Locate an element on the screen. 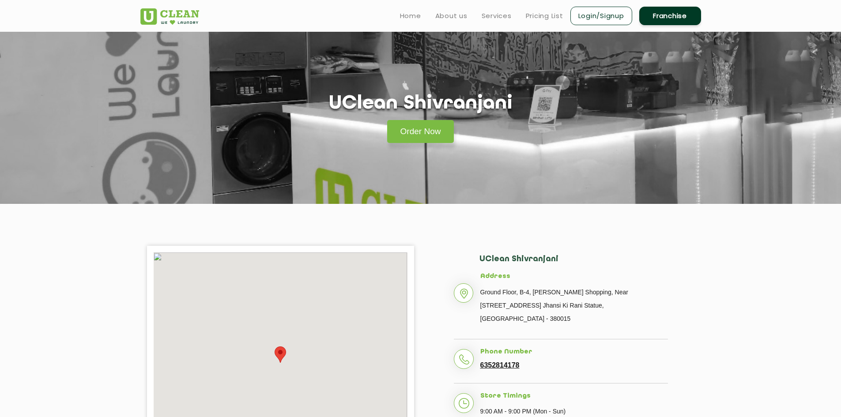  a: Franchise is located at coordinates (670, 16).